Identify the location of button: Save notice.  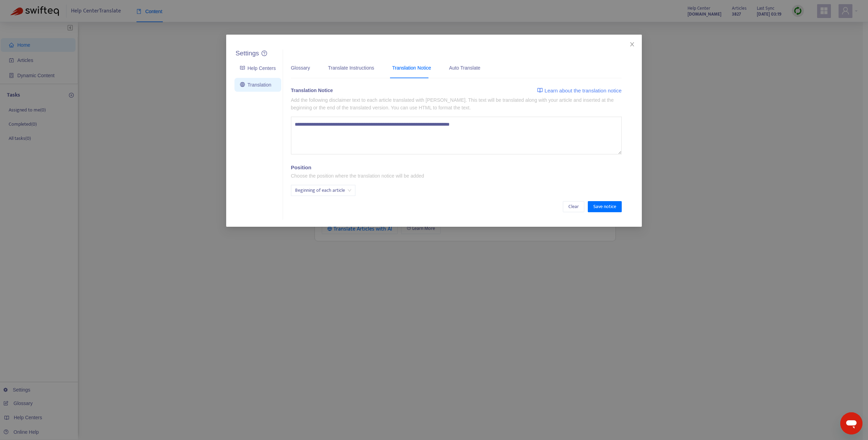
(605, 206).